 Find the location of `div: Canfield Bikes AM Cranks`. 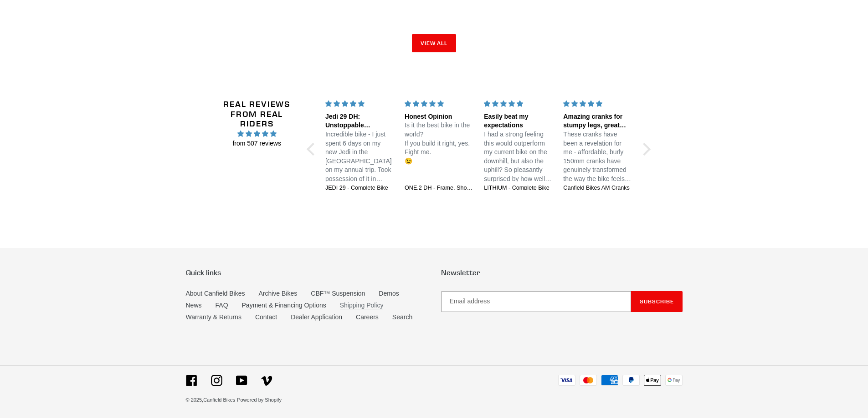

div: Canfield Bikes AM Cranks is located at coordinates (597, 189).